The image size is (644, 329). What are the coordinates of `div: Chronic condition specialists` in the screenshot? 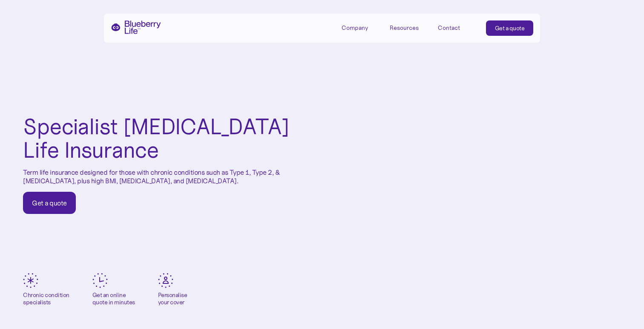 It's located at (46, 298).